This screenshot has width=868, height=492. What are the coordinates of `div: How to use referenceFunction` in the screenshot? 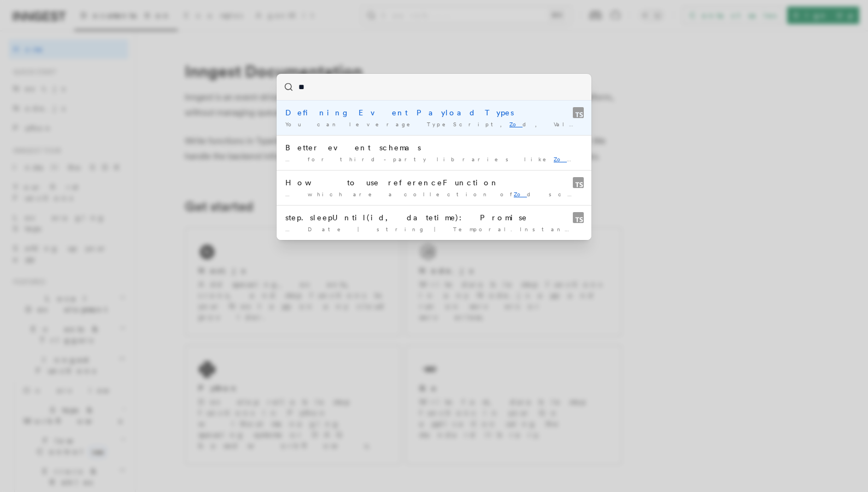 It's located at (434, 183).